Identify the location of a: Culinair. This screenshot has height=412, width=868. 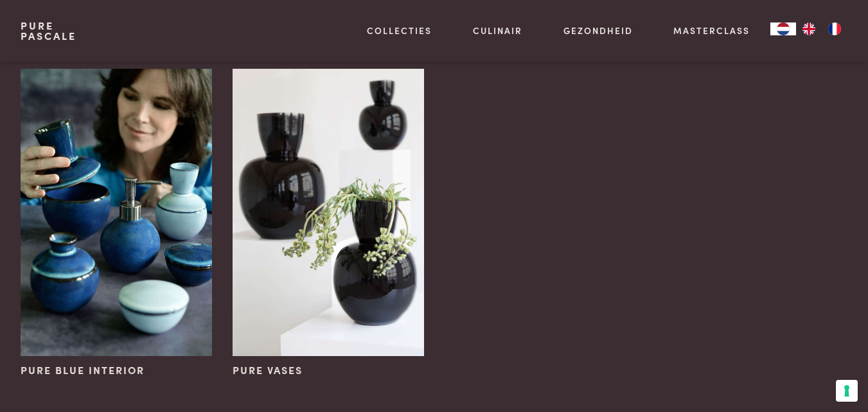
(497, 31).